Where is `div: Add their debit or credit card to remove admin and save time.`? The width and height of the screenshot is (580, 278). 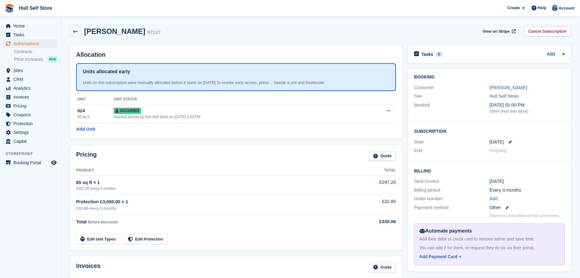
div: Add their debit or credit card to remove admin and save time. is located at coordinates (490, 239).